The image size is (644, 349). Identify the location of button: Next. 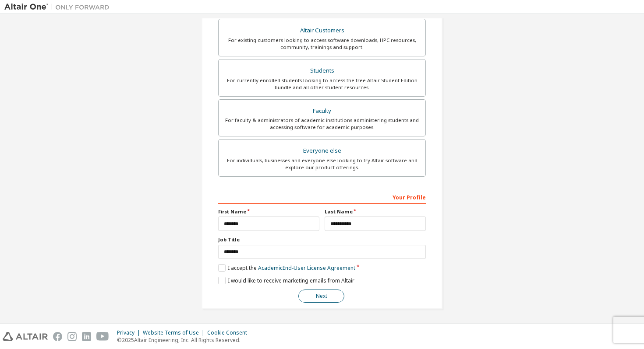
(321, 297).